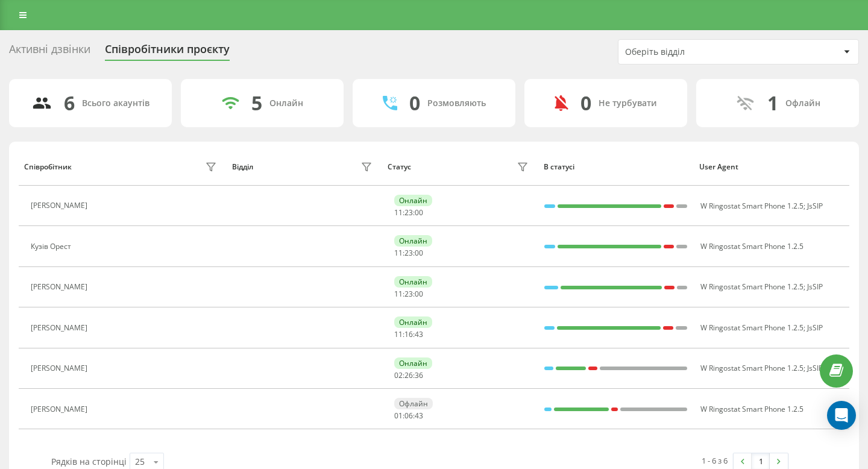  Describe the element at coordinates (715, 461) in the screenshot. I see `div: 1 - 6 з 6` at that location.